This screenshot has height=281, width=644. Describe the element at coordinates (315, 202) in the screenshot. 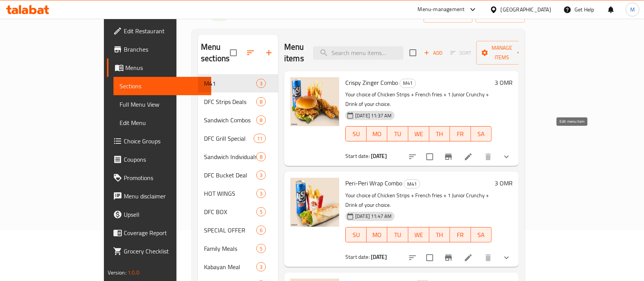

I see `img: Peri-Peri Wrap Combo` at that location.